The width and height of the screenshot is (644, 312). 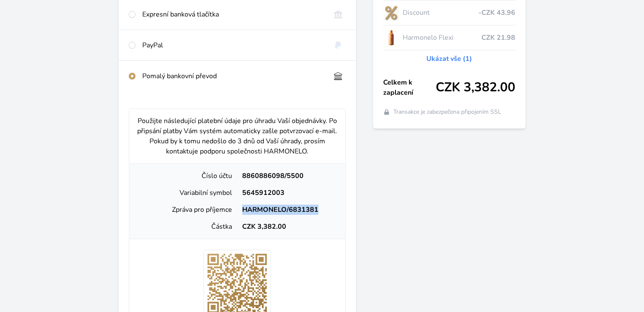 I want to click on span: -CZK 43.96, so click(x=497, y=13).